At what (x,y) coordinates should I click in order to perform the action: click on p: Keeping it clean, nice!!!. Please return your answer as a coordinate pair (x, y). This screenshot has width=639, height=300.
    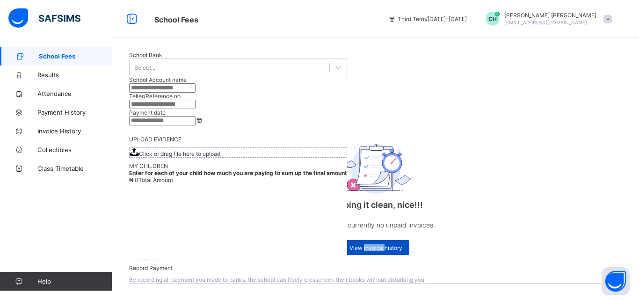
    Looking at the image, I should click on (376, 204).